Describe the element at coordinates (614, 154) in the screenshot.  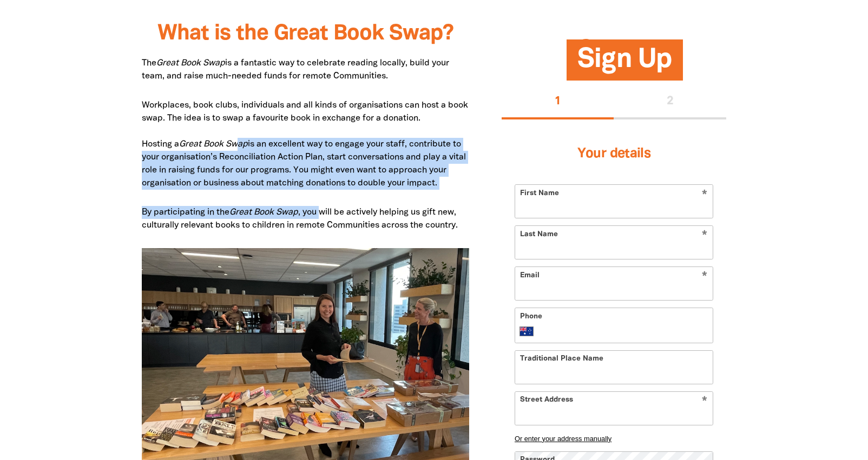
I see `h3: Your details` at that location.